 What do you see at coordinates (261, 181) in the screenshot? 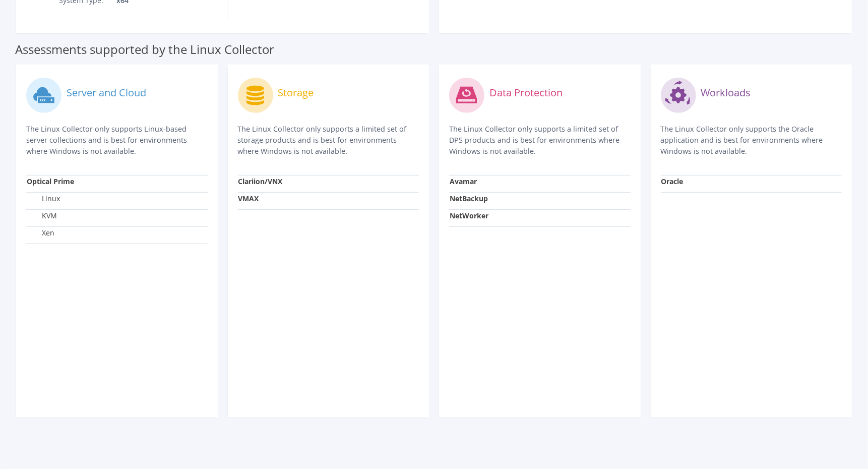
I see `strong: Clariion/VNX` at bounding box center [261, 181].